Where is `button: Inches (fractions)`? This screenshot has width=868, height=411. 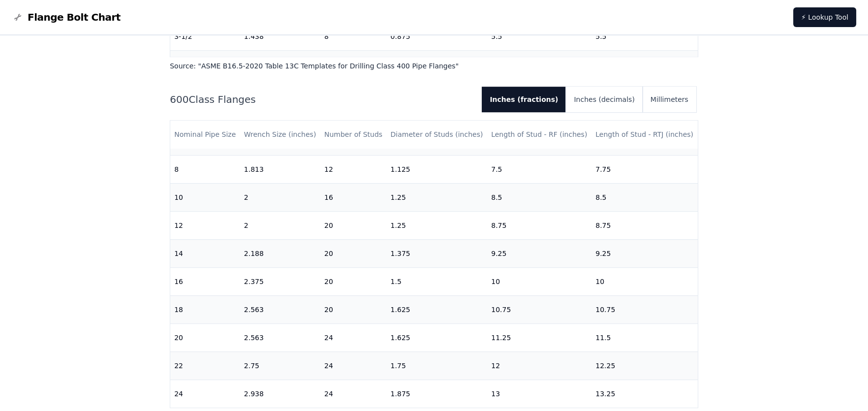 button: Inches (fractions) is located at coordinates (524, 100).